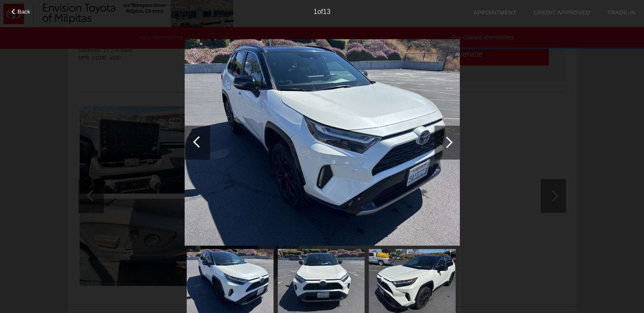 The height and width of the screenshot is (313, 644). What do you see at coordinates (327, 11) in the screenshot?
I see `span: 13` at bounding box center [327, 11].